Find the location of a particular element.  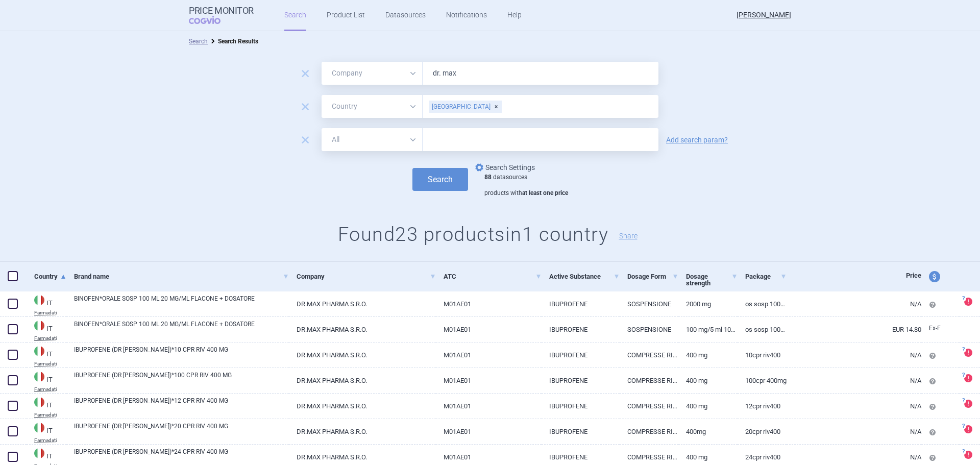

div: datasources products with is located at coordinates (526, 185).